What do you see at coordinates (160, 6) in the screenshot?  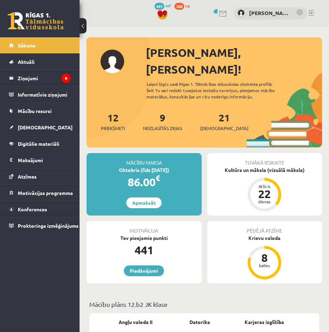 I see `span: 441` at bounding box center [160, 6].